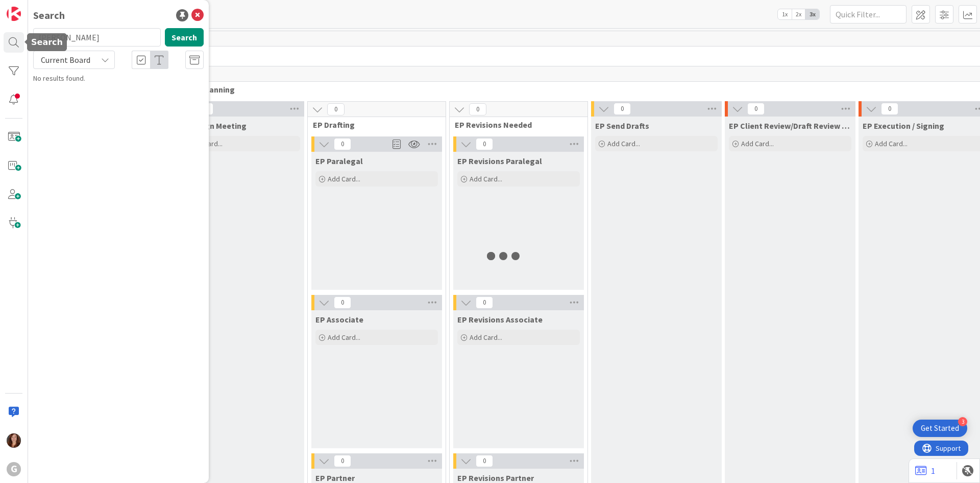 Image resolution: width=980 pixels, height=483 pixels. Describe the element at coordinates (940, 428) in the screenshot. I see `div: Open Get Started checklist, remaining modules: 3` at that location.